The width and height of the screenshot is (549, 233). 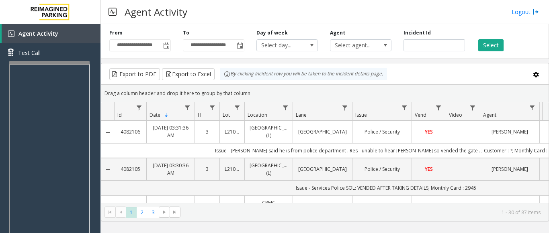 What do you see at coordinates (226, 115) in the screenshot?
I see `span: Lot` at bounding box center [226, 115].